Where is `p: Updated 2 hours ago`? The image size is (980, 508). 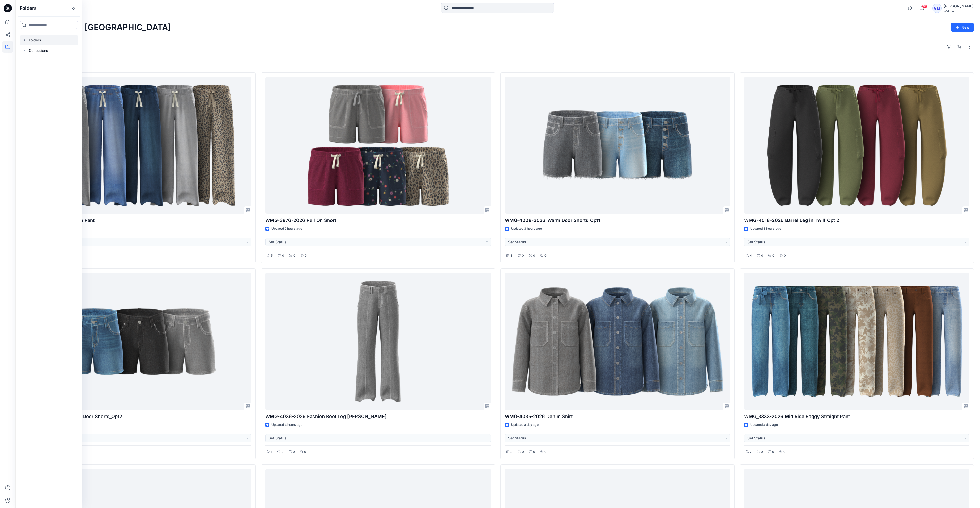 p: Updated 2 hours ago is located at coordinates (286, 228).